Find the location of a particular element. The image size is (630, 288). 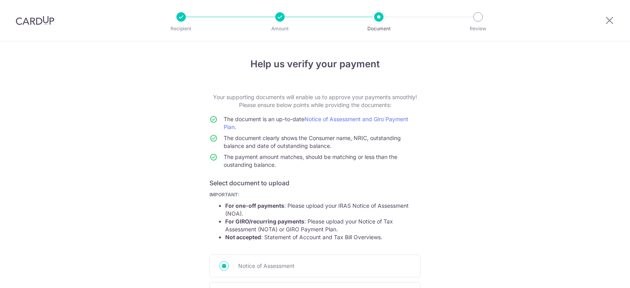

strong: Not accepted is located at coordinates (243, 237).